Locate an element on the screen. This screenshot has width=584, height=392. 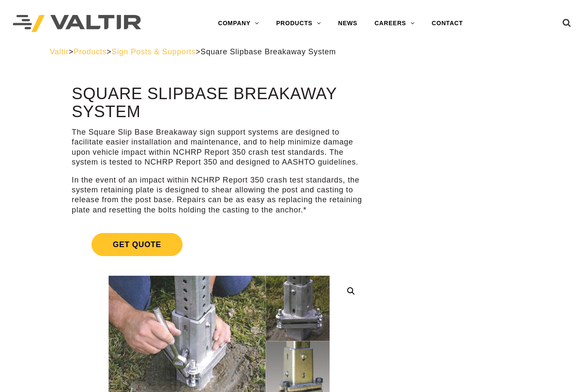
a: Get Quote is located at coordinates (219, 245).